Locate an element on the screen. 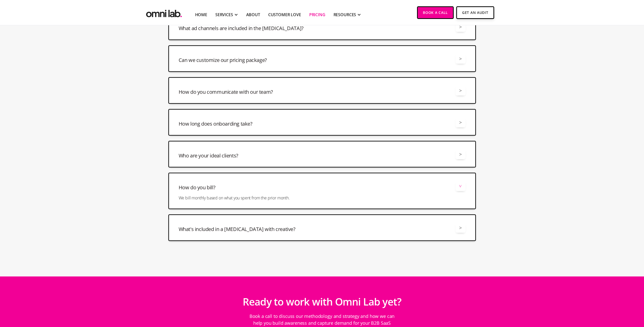  div: SERVICES is located at coordinates (224, 14).